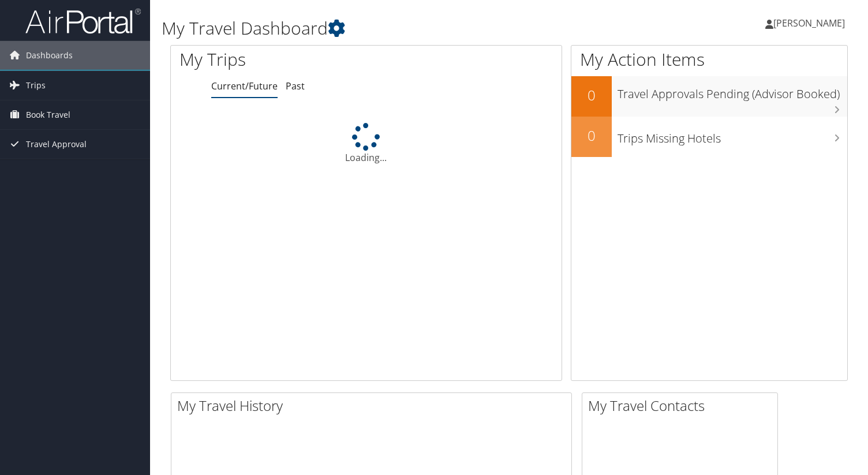  What do you see at coordinates (36, 85) in the screenshot?
I see `span: Trips` at bounding box center [36, 85].